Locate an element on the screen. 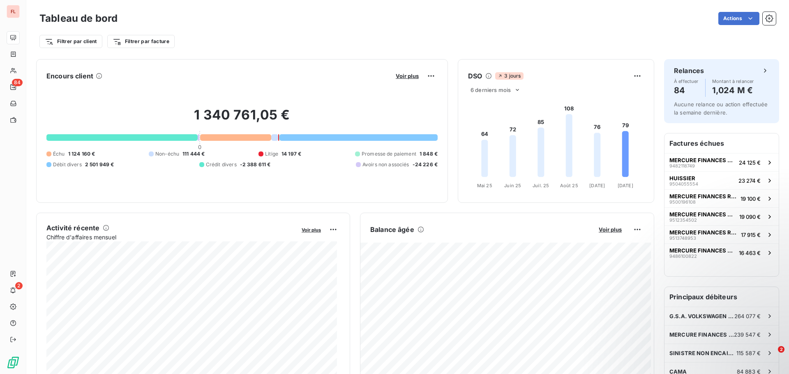 The height and width of the screenshot is (374, 789). h6: Encours client is located at coordinates (70, 76).